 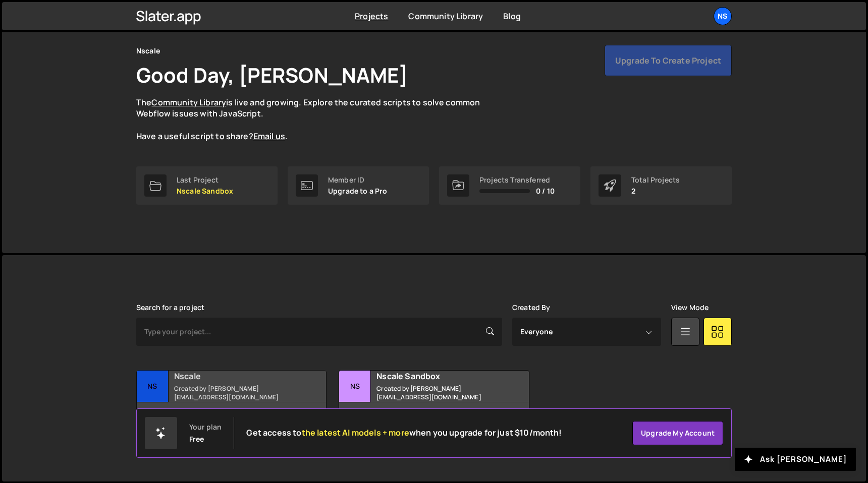 I want to click on p: Nscale Sandbox, so click(x=205, y=191).